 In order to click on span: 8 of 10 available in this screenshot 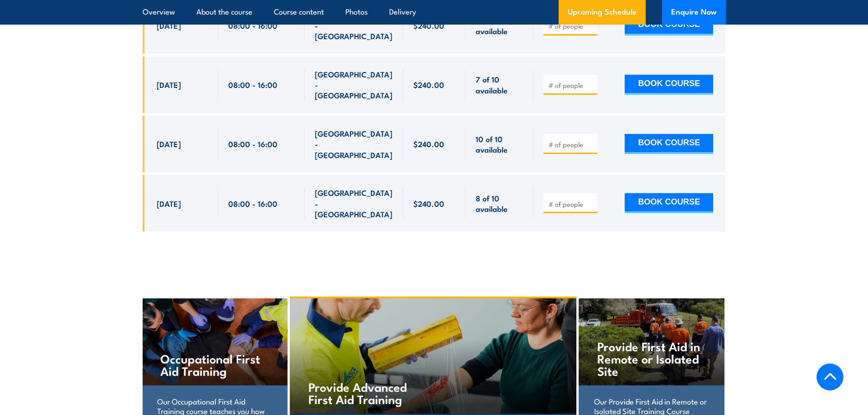, I will do `click(499, 203)`.